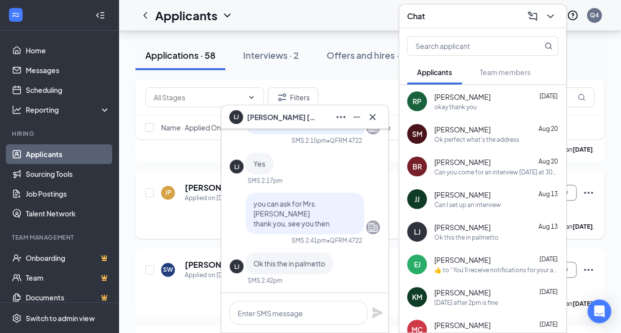 The height and width of the screenshot is (333, 621). Describe the element at coordinates (145, 15) in the screenshot. I see `a: ChevronLeft` at that location.